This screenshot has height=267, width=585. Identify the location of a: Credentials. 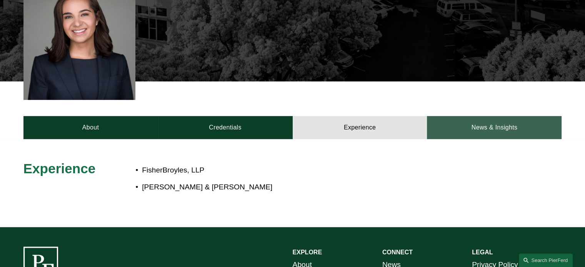
(225, 128).